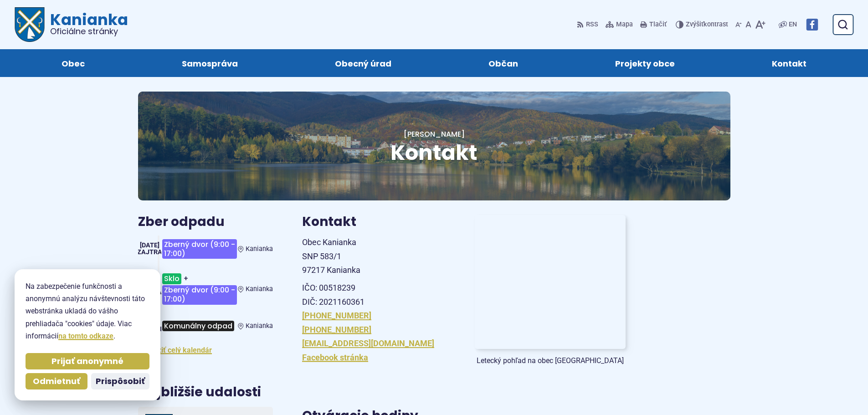 The image size is (868, 415). What do you see at coordinates (88, 361) in the screenshot?
I see `span: Prijať anonymné` at bounding box center [88, 361].